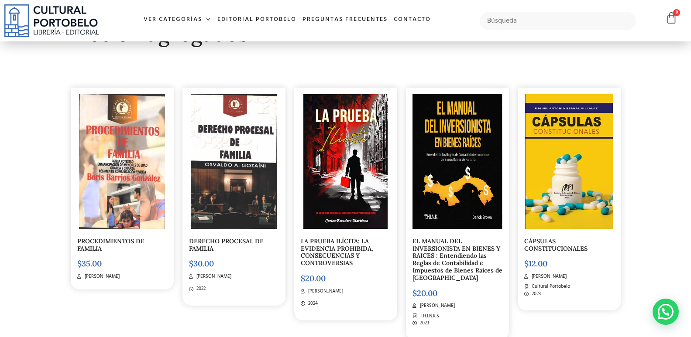 This screenshot has width=691, height=337. What do you see at coordinates (257, 20) in the screenshot?
I see `a: Editorial Portobelo` at bounding box center [257, 20].